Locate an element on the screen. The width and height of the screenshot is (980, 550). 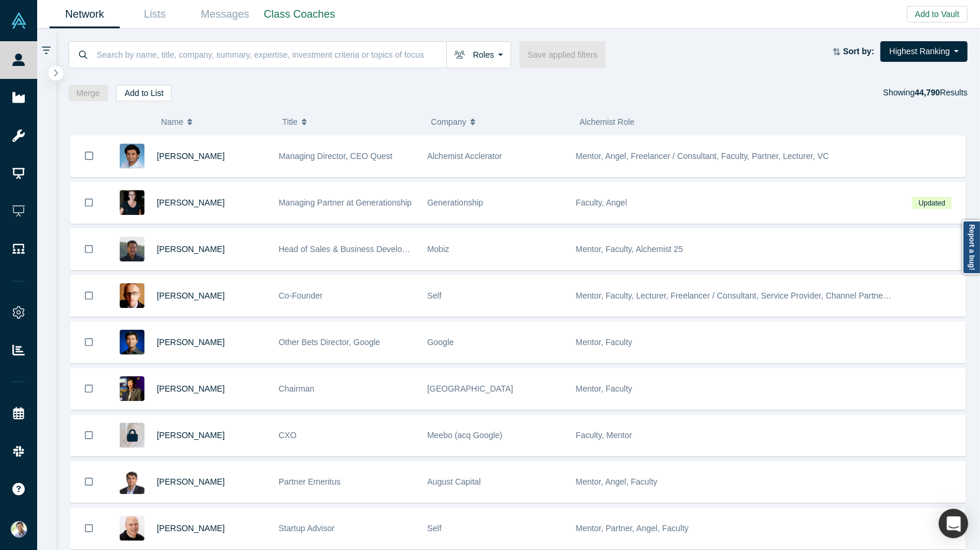
span: Meebo (acq Google) is located at coordinates (465, 435).